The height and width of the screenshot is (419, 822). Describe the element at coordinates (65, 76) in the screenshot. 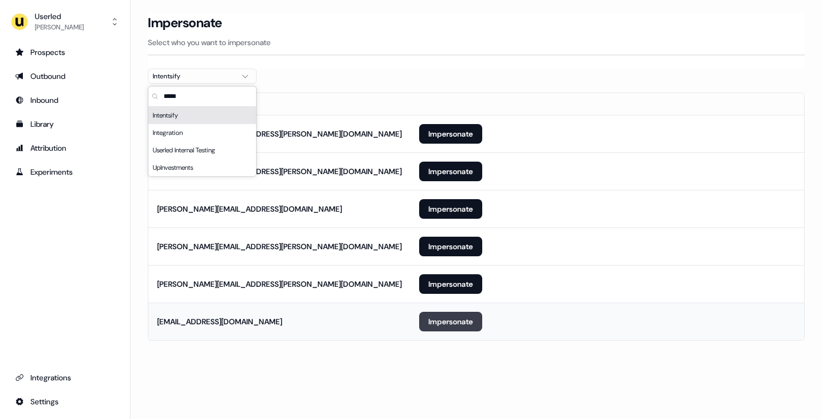

I see `a: Go to outbound experience` at that location.